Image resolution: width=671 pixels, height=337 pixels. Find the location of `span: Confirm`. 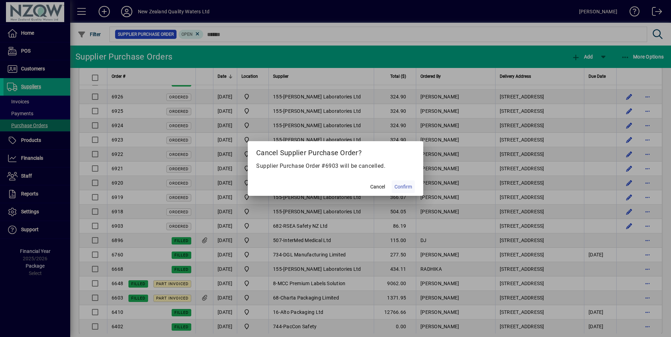

span: Confirm is located at coordinates (403, 187).